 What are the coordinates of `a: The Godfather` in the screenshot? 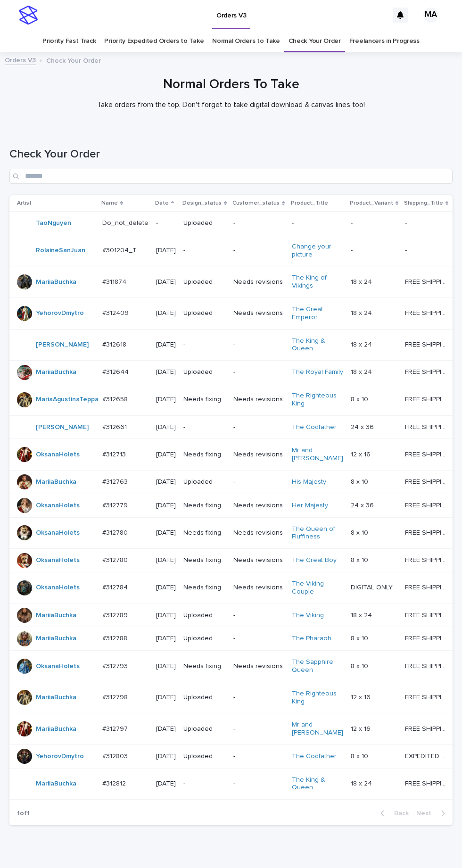 It's located at (314, 427).